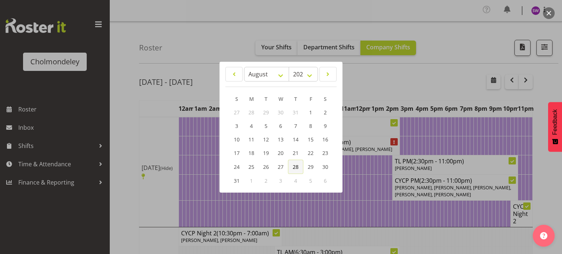 Image resolution: width=562 pixels, height=254 pixels. I want to click on span: 25, so click(252, 167).